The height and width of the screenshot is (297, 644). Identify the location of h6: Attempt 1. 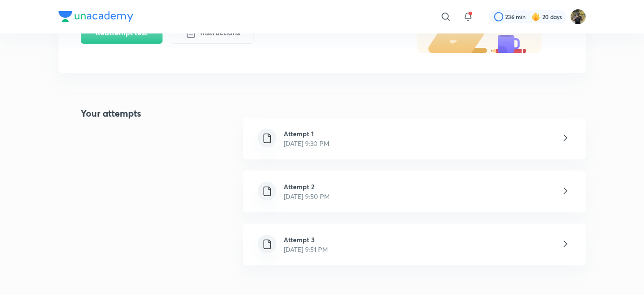
(306, 133).